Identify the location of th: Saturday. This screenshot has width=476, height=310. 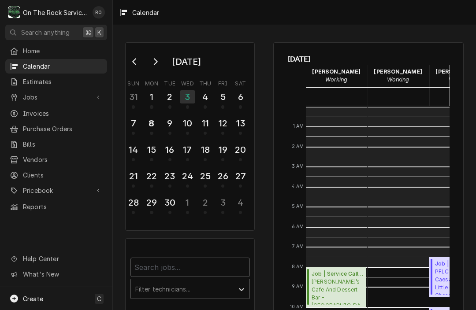
(241, 82).